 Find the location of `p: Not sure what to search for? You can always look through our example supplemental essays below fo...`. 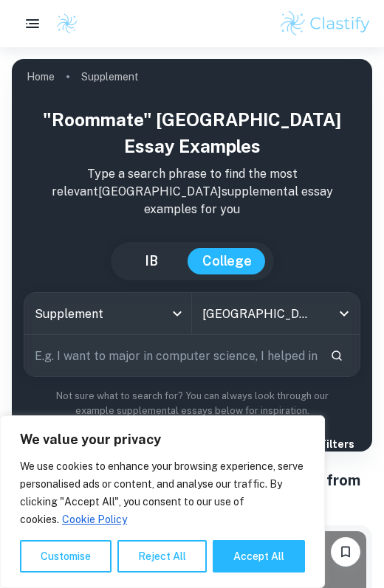

p: Not sure what to search for? You can always look through our example supplemental essays below fo... is located at coordinates (192, 403).